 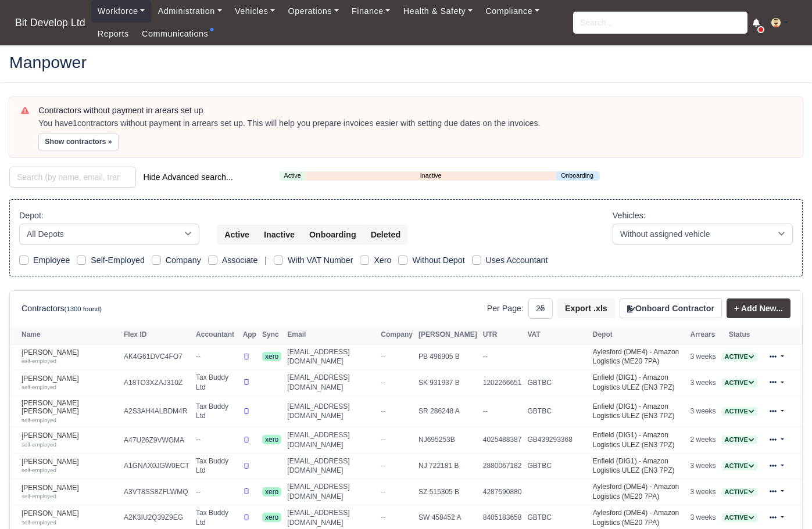 I want to click on td: SK 931937 B, so click(x=447, y=383).